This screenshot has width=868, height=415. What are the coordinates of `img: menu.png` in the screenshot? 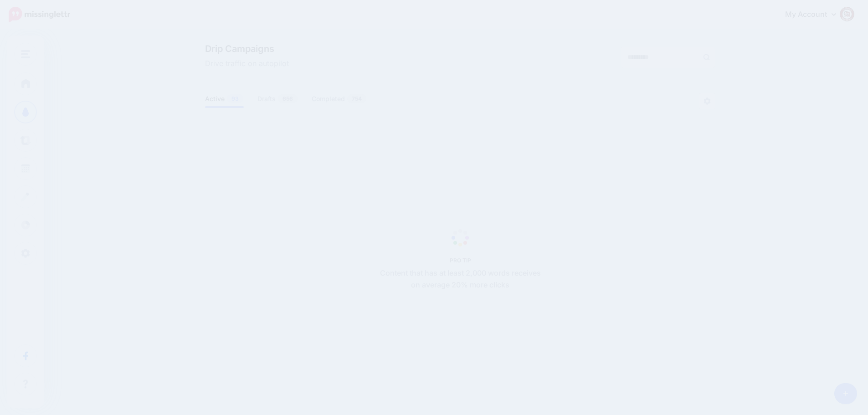 It's located at (25, 54).